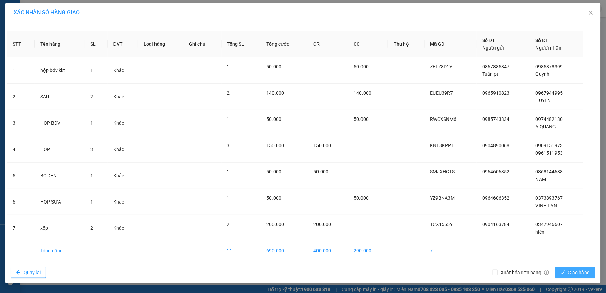  What do you see at coordinates (32, 272) in the screenshot?
I see `span: Quay lại` at bounding box center [32, 272].